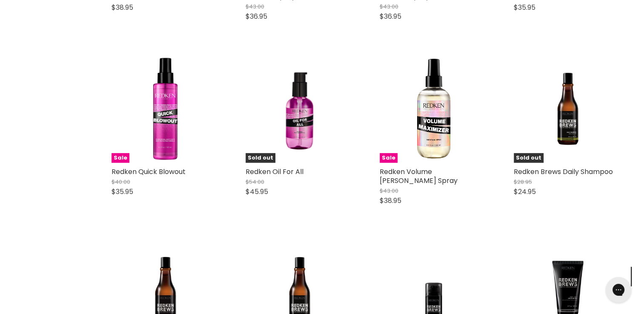  What do you see at coordinates (563, 172) in the screenshot?
I see `a: Redken Brews Daily Shampoo` at bounding box center [563, 172].